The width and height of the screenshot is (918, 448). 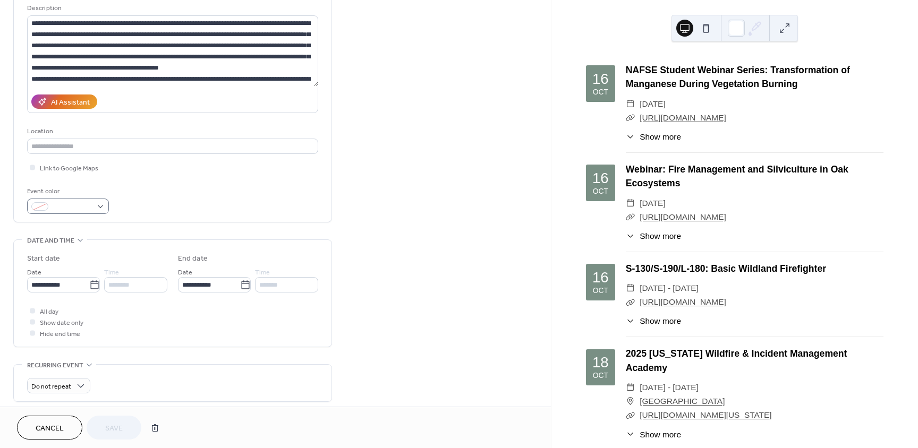 What do you see at coordinates (60, 334) in the screenshot?
I see `span: Hide end time` at bounding box center [60, 334].